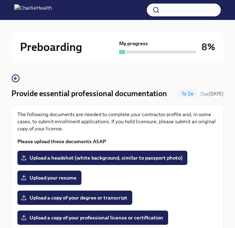  Describe the element at coordinates (51, 47) in the screenshot. I see `h2: Preboarding` at that location.